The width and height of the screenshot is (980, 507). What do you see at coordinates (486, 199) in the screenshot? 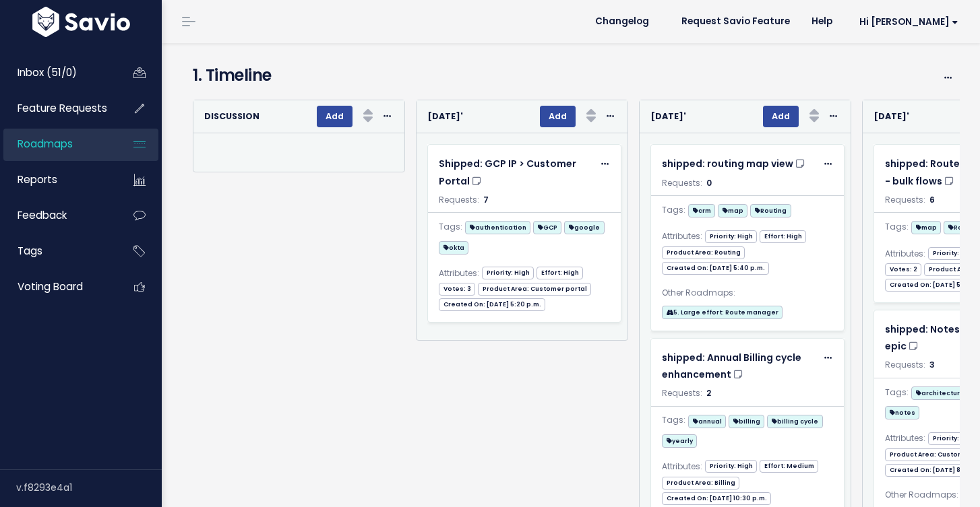
I see `span: 7` at bounding box center [486, 199].